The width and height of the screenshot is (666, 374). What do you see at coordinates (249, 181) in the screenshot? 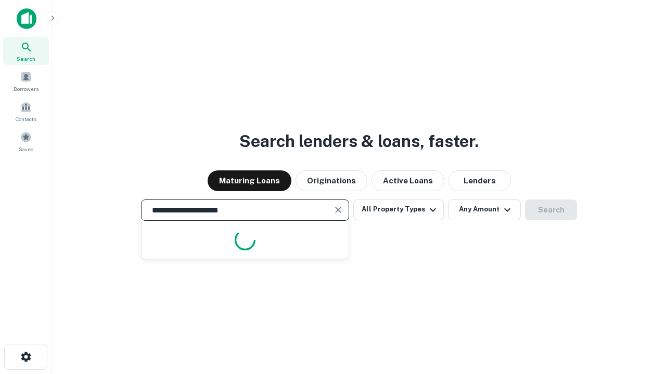
I see `button: Maturing Loans` at bounding box center [249, 181].